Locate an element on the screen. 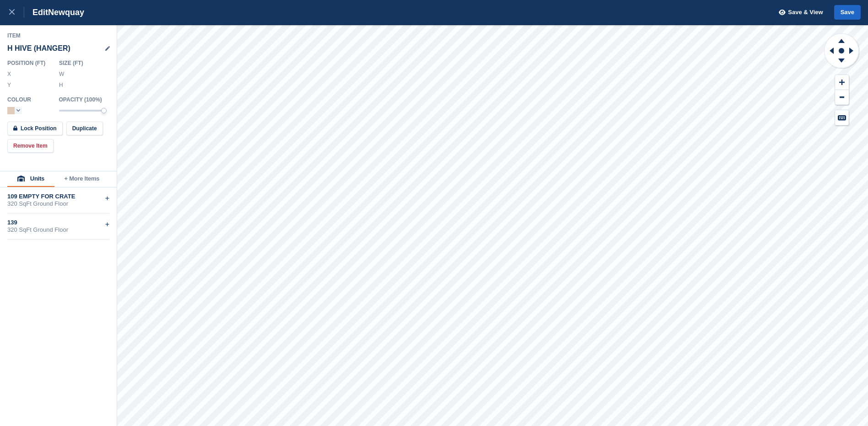  div: 139320 SqFt Ground Floor+ is located at coordinates (58, 226).